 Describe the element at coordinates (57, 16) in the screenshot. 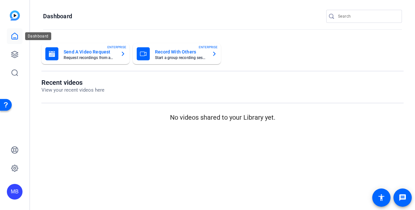

I see `h1: Dashboard` at that location.